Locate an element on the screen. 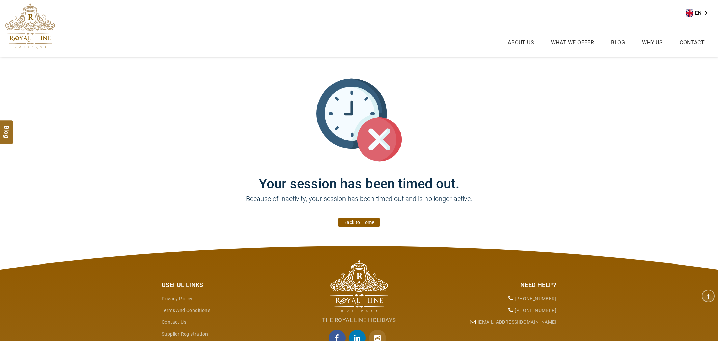 Image resolution: width=718 pixels, height=341 pixels. a: EN is located at coordinates (699, 13).